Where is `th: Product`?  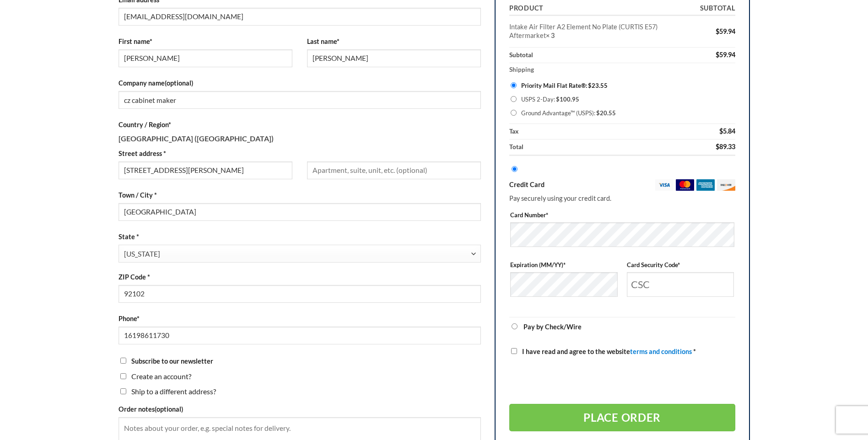
th: Product is located at coordinates (603, 8).